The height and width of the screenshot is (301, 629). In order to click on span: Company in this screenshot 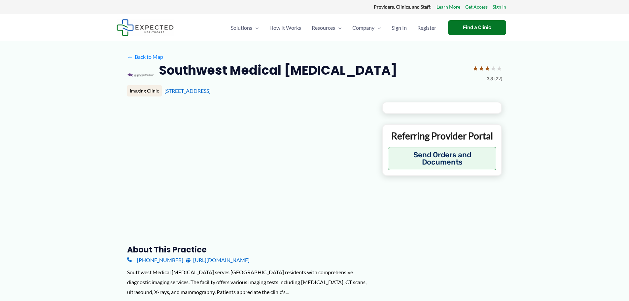, I will do `click(363, 28)`.